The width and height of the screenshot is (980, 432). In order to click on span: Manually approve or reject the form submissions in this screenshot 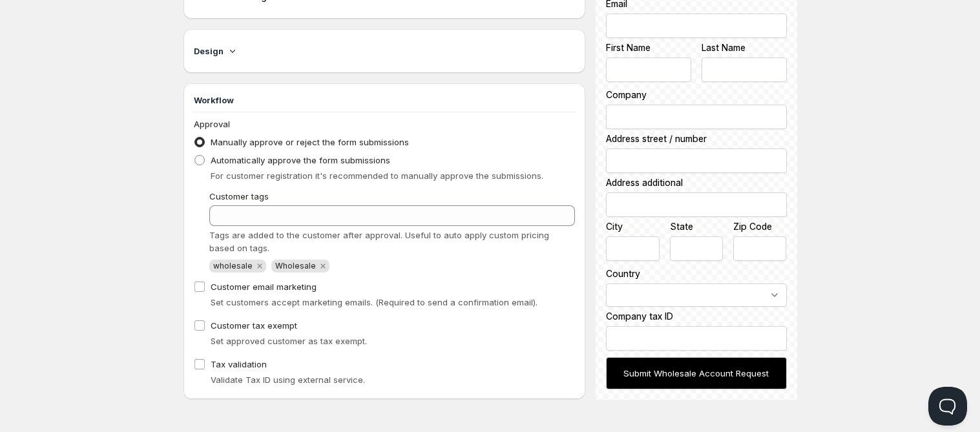, I will do `click(310, 142)`.